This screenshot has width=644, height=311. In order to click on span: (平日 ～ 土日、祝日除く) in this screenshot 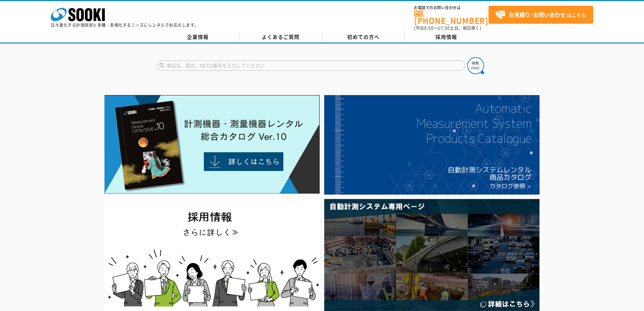, I will do `click(448, 28)`.